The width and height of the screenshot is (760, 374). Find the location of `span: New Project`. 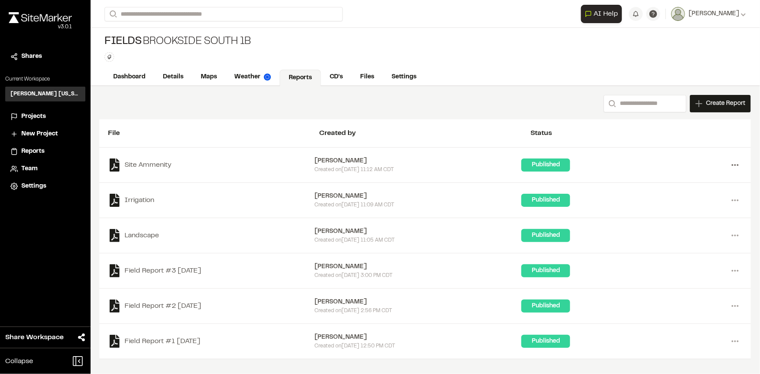

span: New Project is located at coordinates (40, 134).